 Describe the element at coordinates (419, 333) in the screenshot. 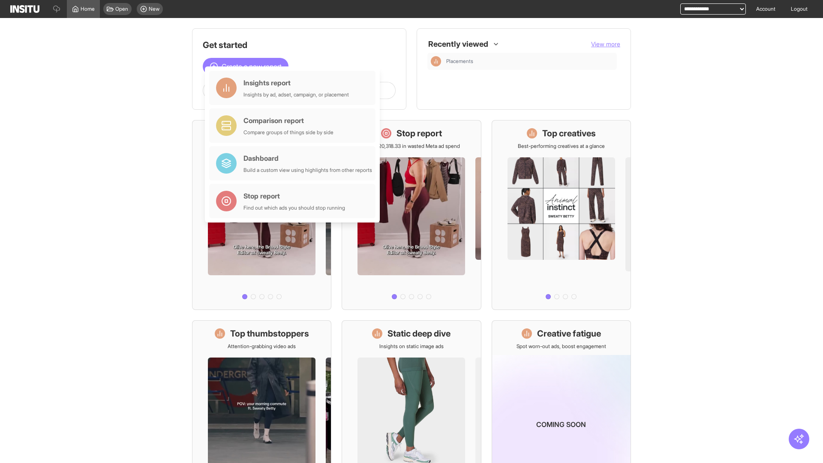

I see `h1: Static deep dive` at that location.